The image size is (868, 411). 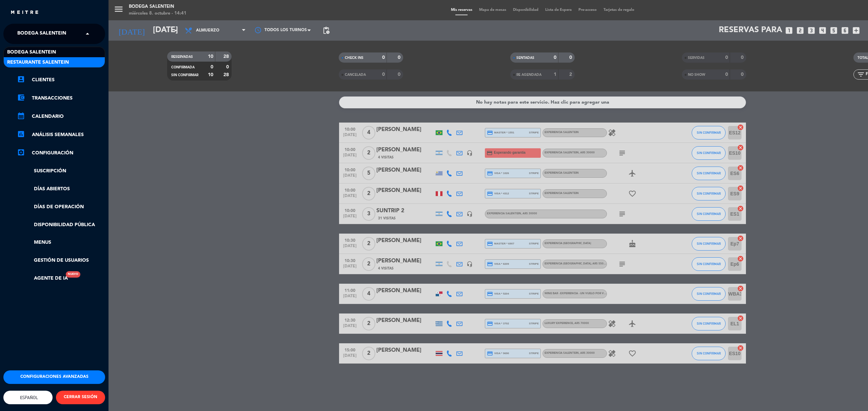 I want to click on span: Restaurante Salentein, so click(x=38, y=62).